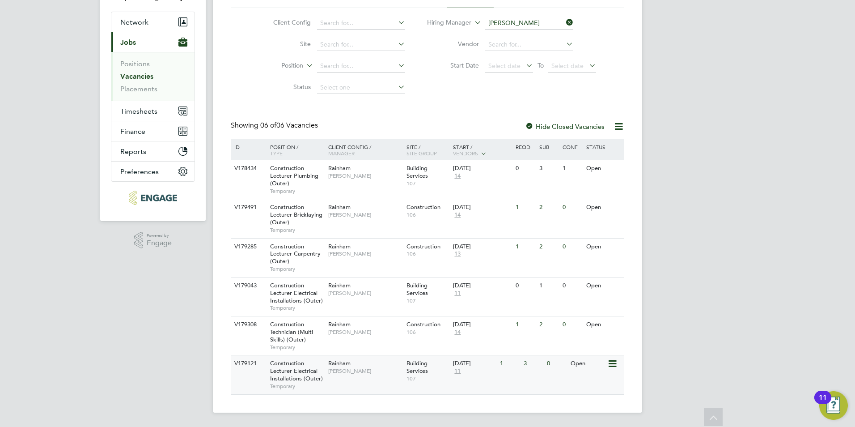 This screenshot has height=427, width=855. I want to click on span: Type, so click(276, 153).